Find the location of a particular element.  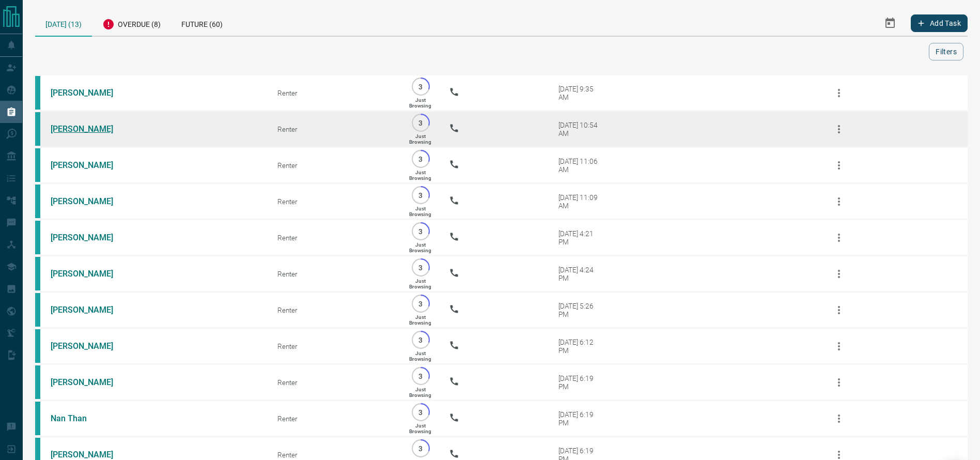

button: Add Task is located at coordinates (939, 23).